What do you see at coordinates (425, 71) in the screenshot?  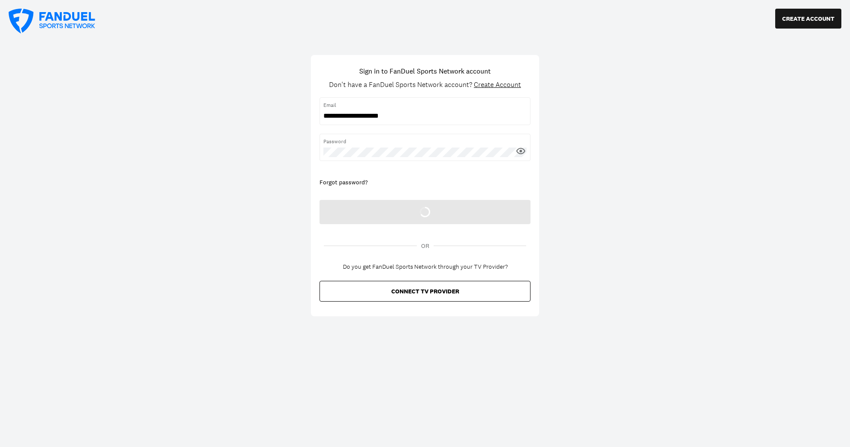 I see `h1: Sign in to FanDuel Sports Network account` at bounding box center [425, 71].